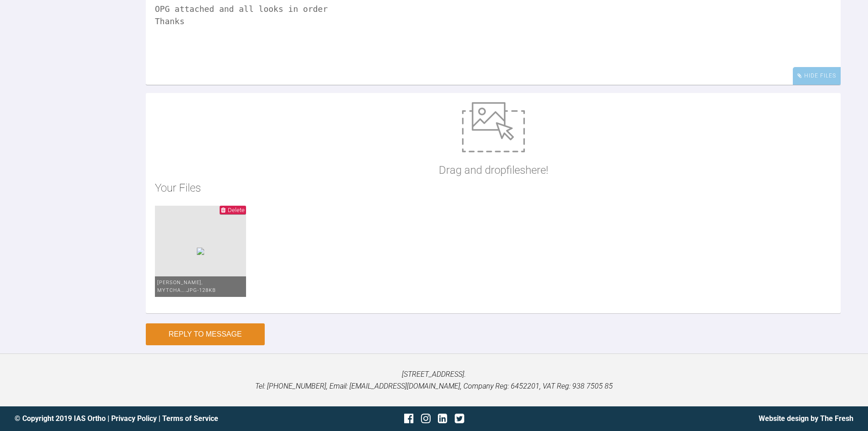  I want to click on p: Drag and drop files here!, so click(494, 170).